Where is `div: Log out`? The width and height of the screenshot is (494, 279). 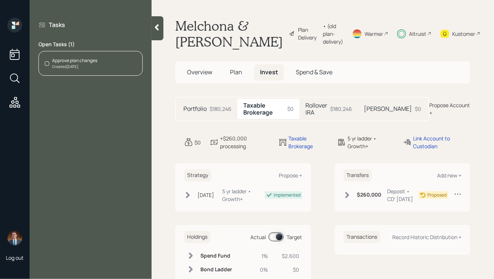
div: Log out is located at coordinates (15, 258).